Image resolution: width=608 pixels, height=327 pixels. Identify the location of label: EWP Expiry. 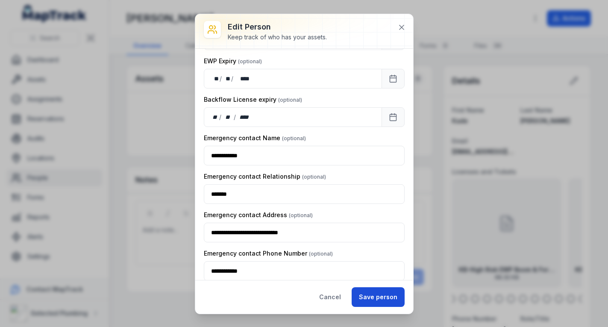
(233, 61).